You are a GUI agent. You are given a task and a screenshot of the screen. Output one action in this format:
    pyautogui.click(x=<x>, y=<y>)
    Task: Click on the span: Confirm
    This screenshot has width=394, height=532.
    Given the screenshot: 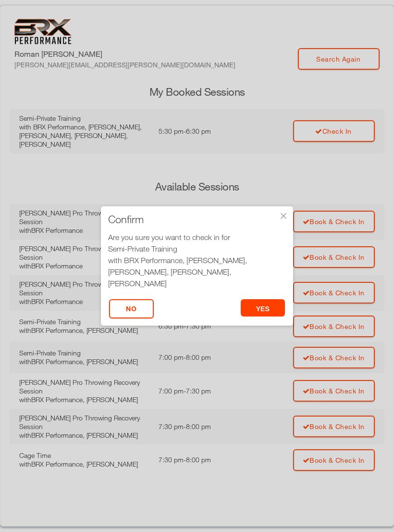 What is the action you would take?
    pyautogui.click(x=126, y=219)
    